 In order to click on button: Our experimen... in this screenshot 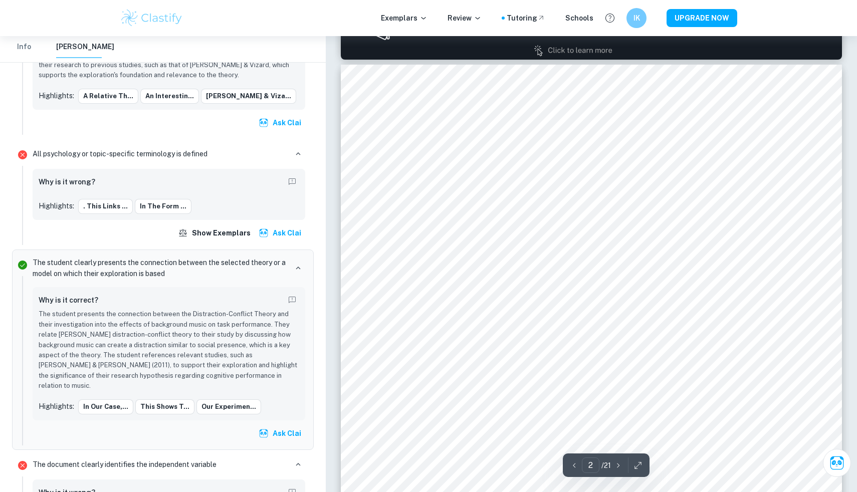, I will do `click(229, 407)`.